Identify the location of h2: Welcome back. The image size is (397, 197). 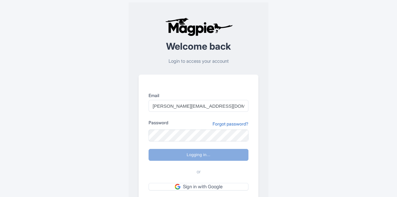
(199, 46).